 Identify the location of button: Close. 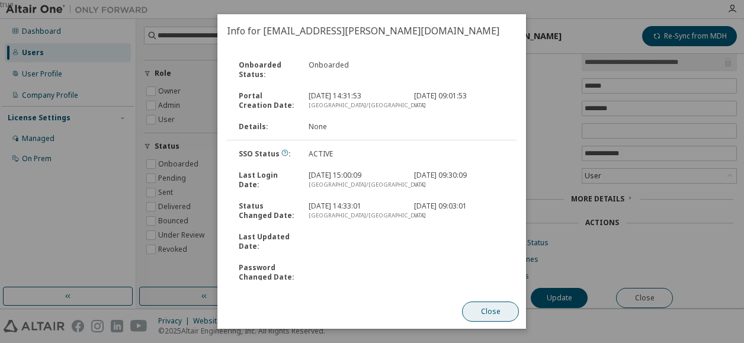
(491, 311).